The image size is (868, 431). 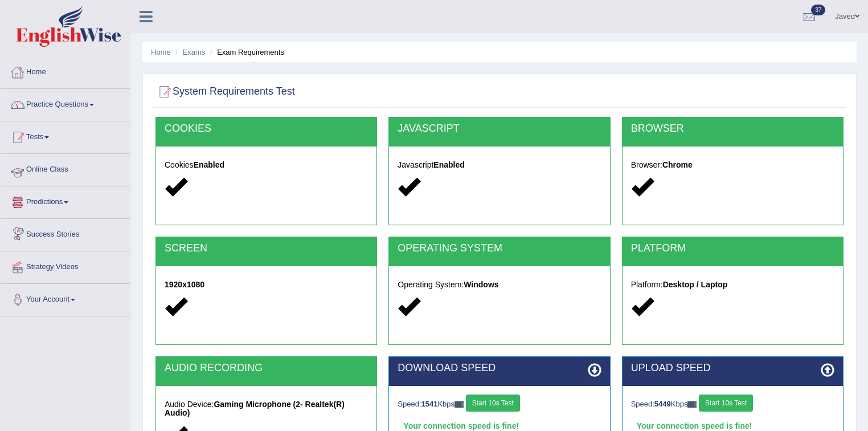 What do you see at coordinates (499, 368) in the screenshot?
I see `h2: DOWNLOAD SPEED` at bounding box center [499, 368].